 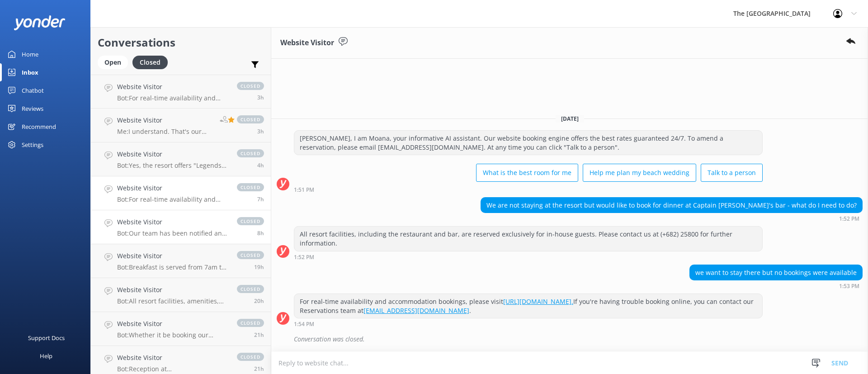 What do you see at coordinates (150, 62) in the screenshot?
I see `div: Closed` at bounding box center [150, 62].